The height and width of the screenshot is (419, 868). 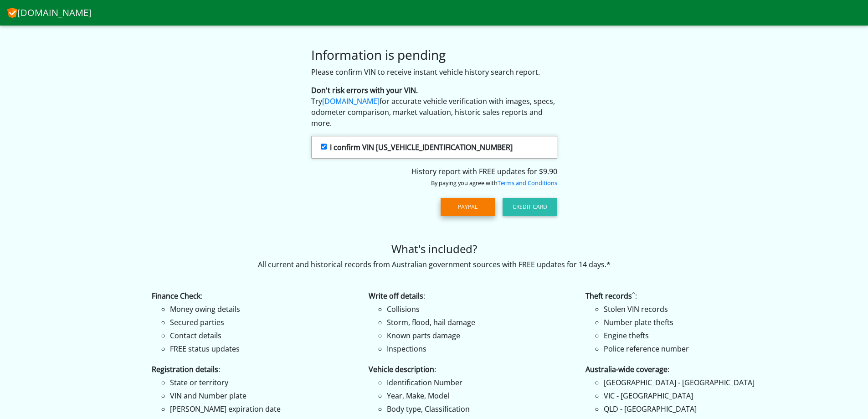 What do you see at coordinates (434, 72) in the screenshot?
I see `p: Please confirm VIN to receive instant vehicle history search report.` at bounding box center [434, 72].